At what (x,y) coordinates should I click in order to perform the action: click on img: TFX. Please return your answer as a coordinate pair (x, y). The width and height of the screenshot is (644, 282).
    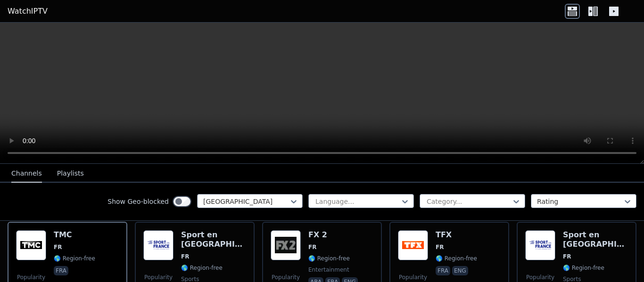
    Looking at the image, I should click on (413, 245).